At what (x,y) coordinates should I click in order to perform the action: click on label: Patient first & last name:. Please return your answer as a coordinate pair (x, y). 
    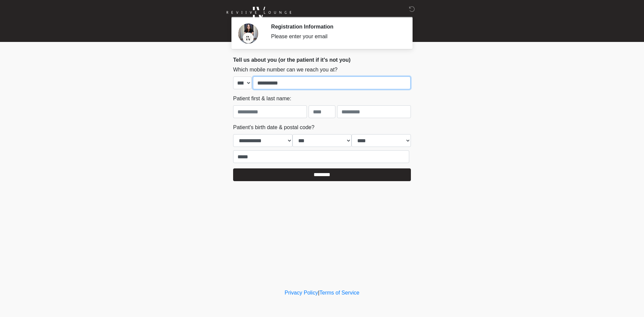
    Looking at the image, I should click on (262, 99).